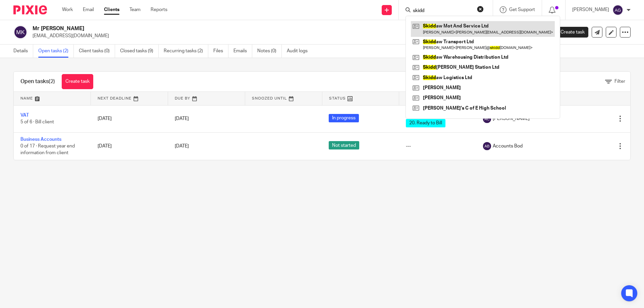  I want to click on a: VAT, so click(25, 115).